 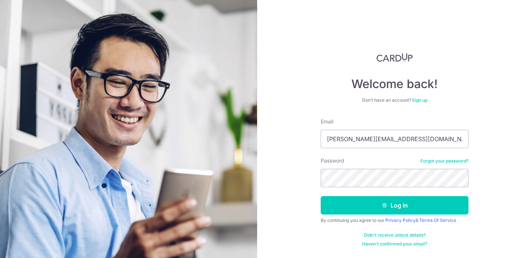 What do you see at coordinates (327, 122) in the screenshot?
I see `label: Email` at bounding box center [327, 122].